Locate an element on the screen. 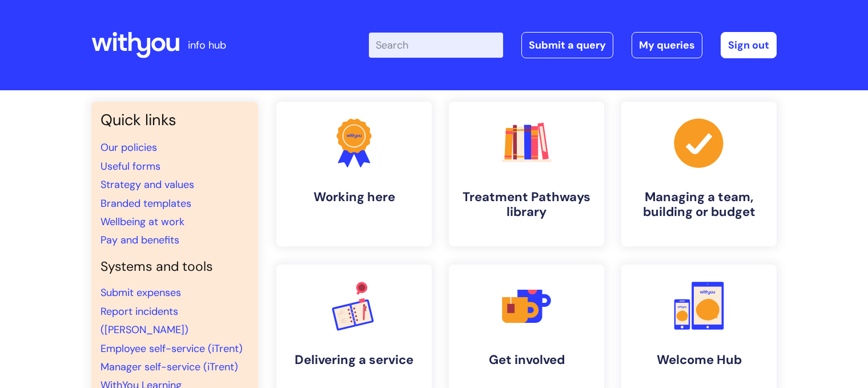 The width and height of the screenshot is (868, 388). a: Managing a team, building or budget is located at coordinates (699, 174).